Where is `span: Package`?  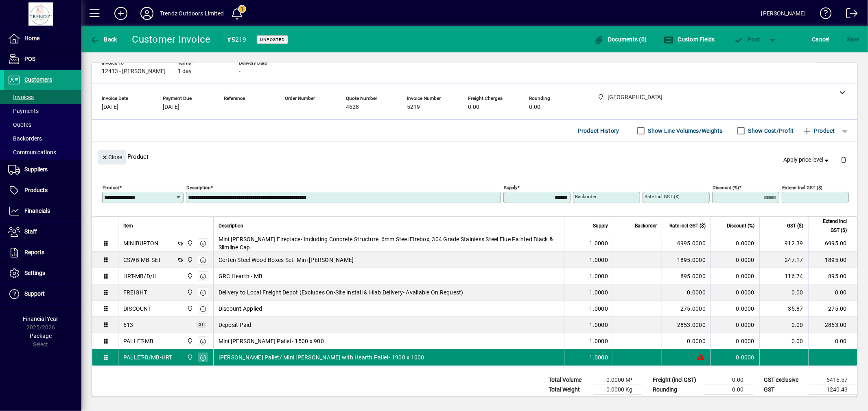
span: Package is located at coordinates (41, 336).